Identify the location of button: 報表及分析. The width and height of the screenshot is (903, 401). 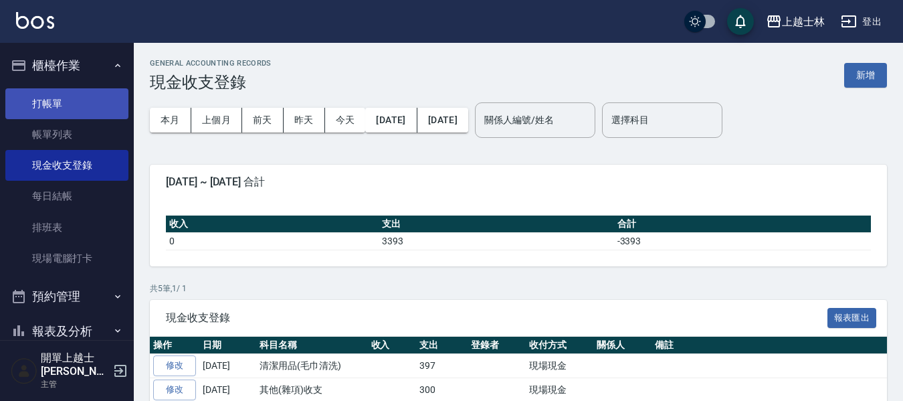
(67, 331).